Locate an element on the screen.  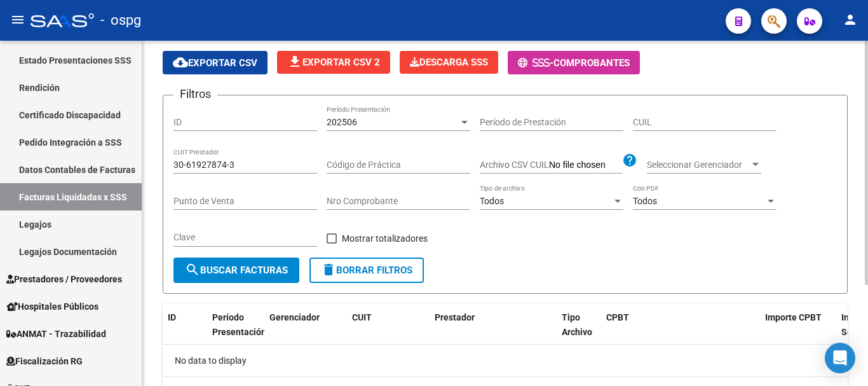
mat-icon: cloud_download is located at coordinates (180, 63).